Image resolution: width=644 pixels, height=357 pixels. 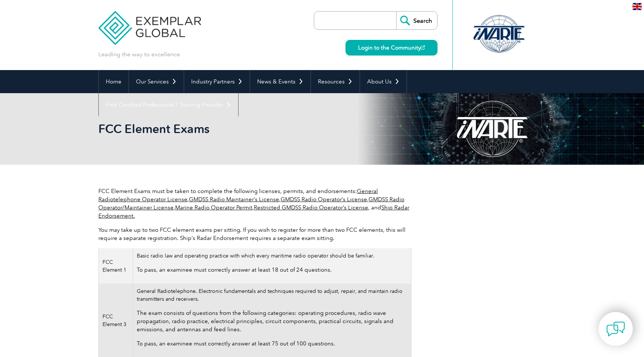 I want to click on a: Industry Partners, so click(x=217, y=81).